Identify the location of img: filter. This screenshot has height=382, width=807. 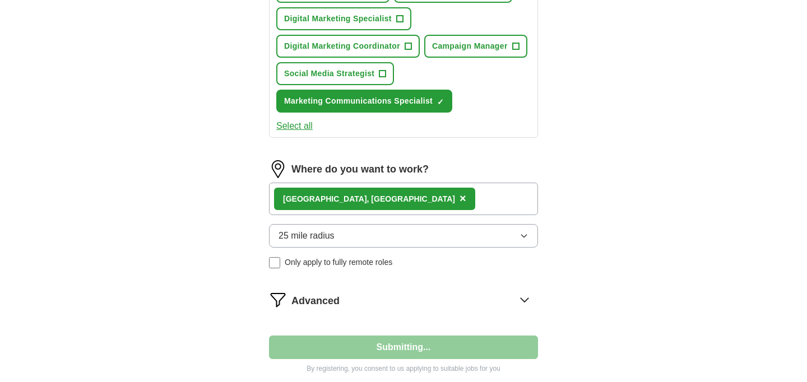
(278, 300).